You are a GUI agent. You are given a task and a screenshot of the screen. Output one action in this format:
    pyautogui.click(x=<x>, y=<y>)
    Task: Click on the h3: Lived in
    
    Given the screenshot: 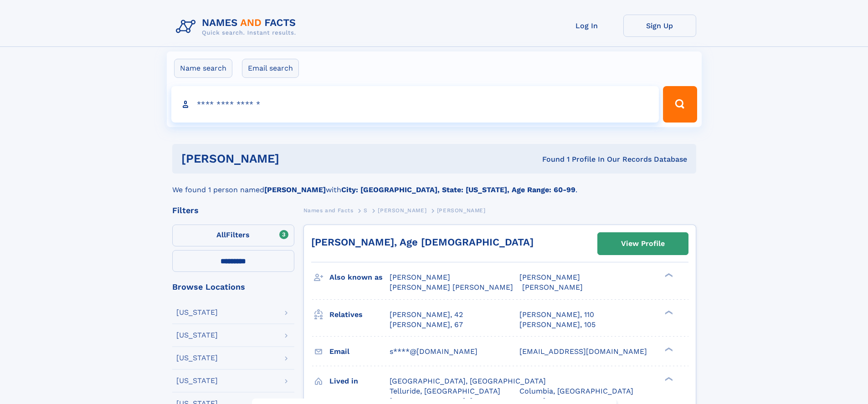 What is the action you would take?
    pyautogui.click(x=359, y=381)
    